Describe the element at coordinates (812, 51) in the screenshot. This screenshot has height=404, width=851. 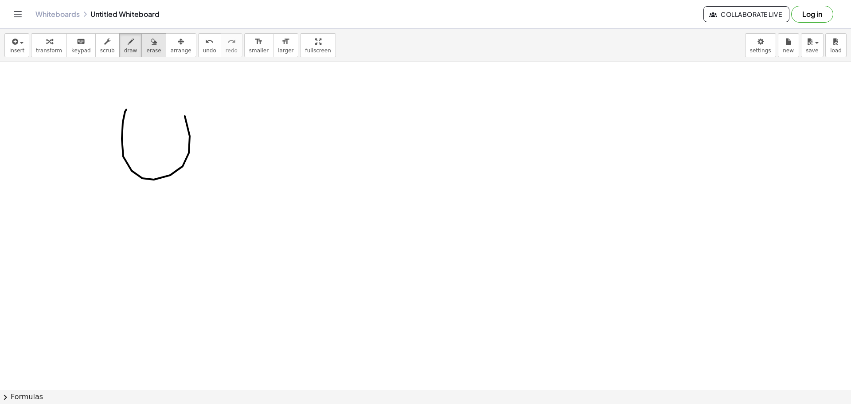
I see `span: save` at that location.